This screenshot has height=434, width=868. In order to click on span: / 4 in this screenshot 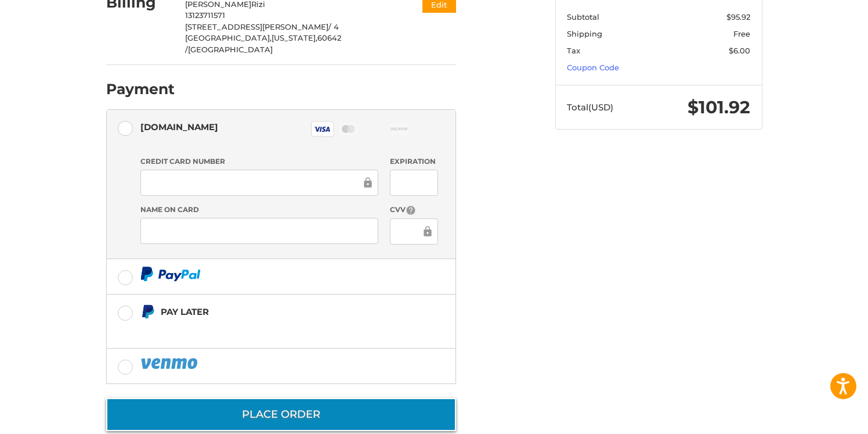, I will do `click(334, 27)`.